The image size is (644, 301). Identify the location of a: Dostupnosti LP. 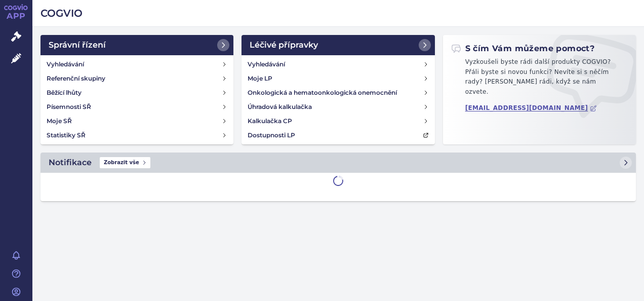
(338, 135).